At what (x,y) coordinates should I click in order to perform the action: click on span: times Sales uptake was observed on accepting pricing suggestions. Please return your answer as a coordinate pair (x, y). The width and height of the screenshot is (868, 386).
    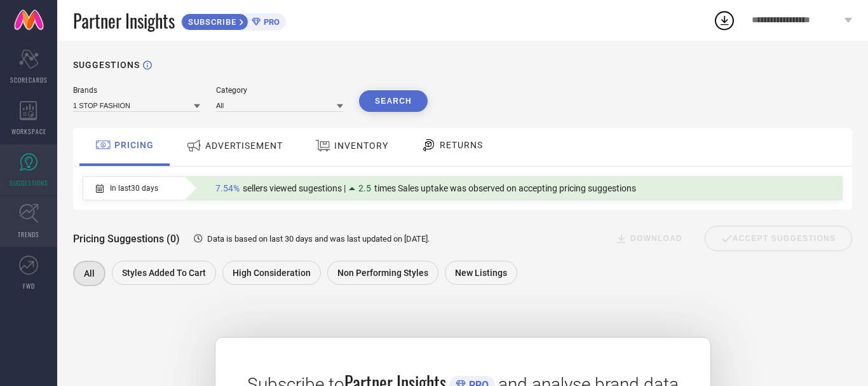
    Looking at the image, I should click on (505, 188).